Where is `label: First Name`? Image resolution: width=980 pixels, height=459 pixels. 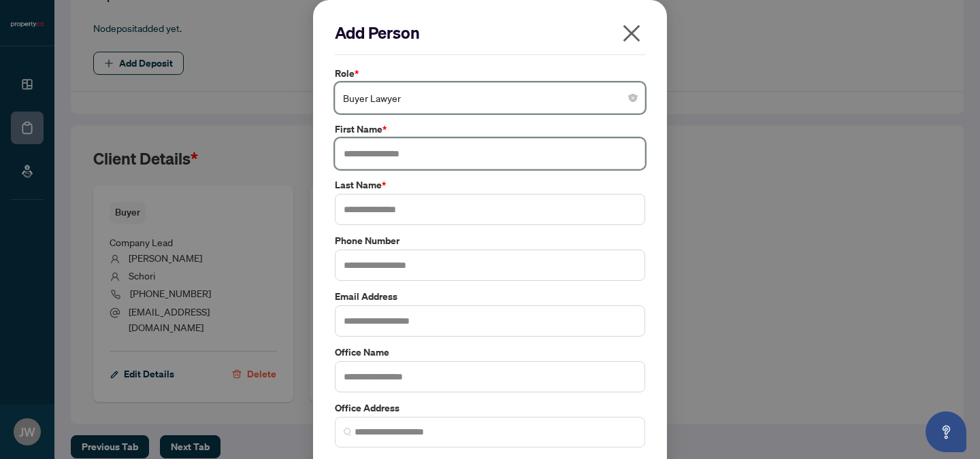 label: First Name is located at coordinates (490, 129).